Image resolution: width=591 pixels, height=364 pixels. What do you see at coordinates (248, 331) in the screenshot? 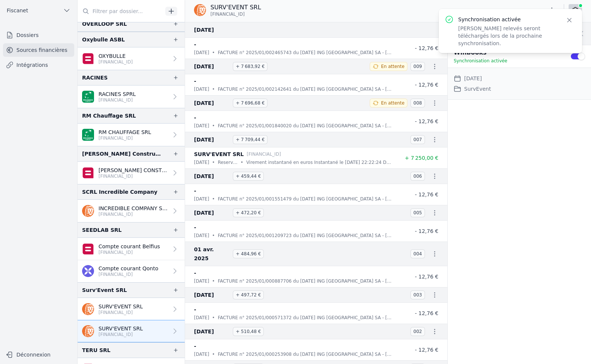
I see `span: + 510,48 €` at bounding box center [248, 331].